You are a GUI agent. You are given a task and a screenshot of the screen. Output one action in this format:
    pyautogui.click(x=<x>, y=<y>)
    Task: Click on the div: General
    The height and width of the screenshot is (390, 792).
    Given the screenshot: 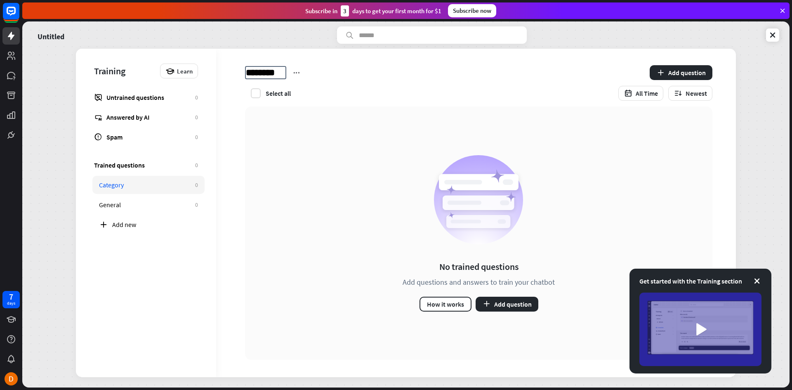 What is the action you would take?
    pyautogui.click(x=145, y=205)
    